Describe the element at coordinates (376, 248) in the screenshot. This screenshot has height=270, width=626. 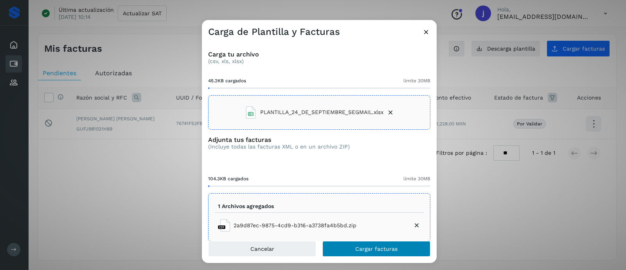
I see `span: Cargar facturas` at that location.